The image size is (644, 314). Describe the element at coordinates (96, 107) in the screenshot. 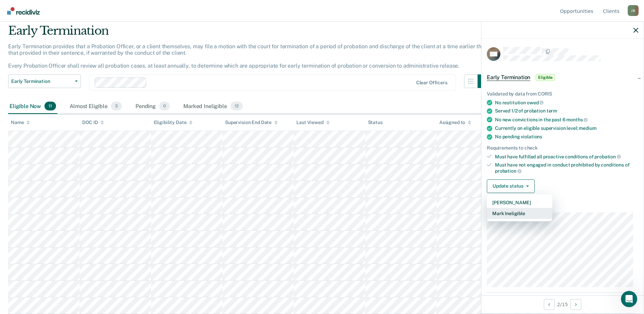

I see `div: Almost Eligible` at that location.